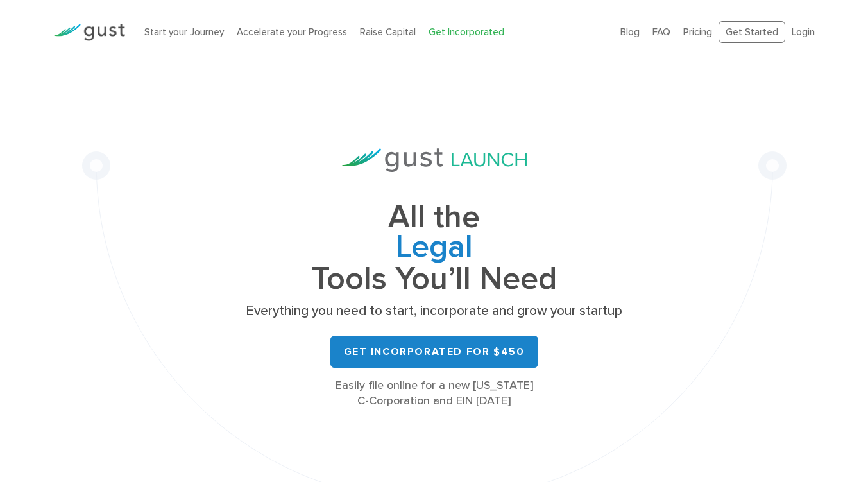 Image resolution: width=868 pixels, height=482 pixels. I want to click on span: Legal, so click(434, 248).